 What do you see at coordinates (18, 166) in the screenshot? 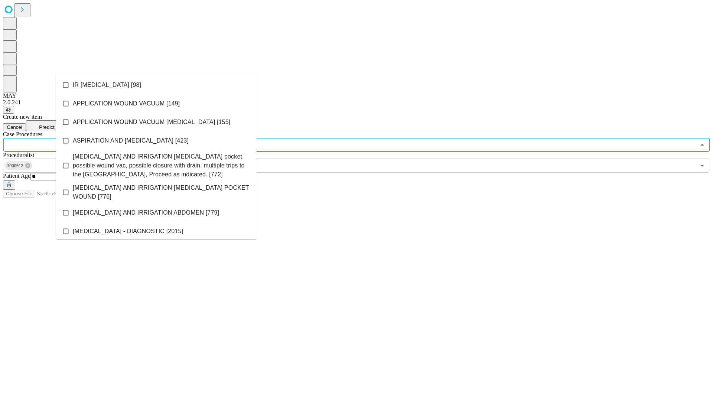
I see `div: 1000512` at bounding box center [18, 166].